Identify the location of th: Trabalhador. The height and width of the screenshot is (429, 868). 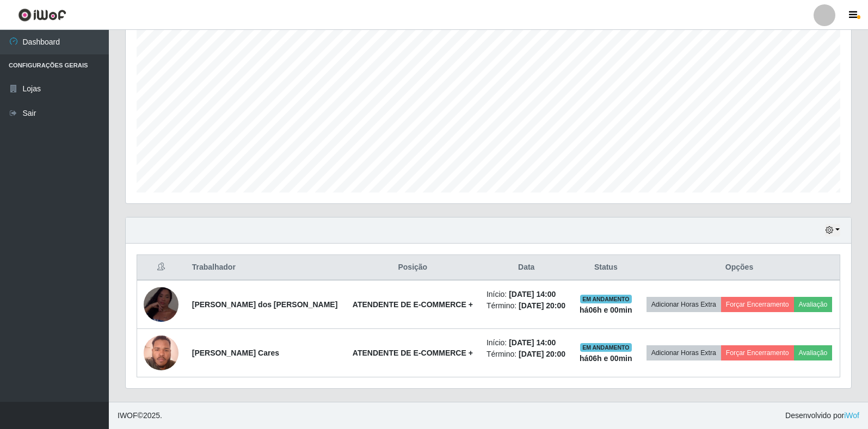
(265, 268).